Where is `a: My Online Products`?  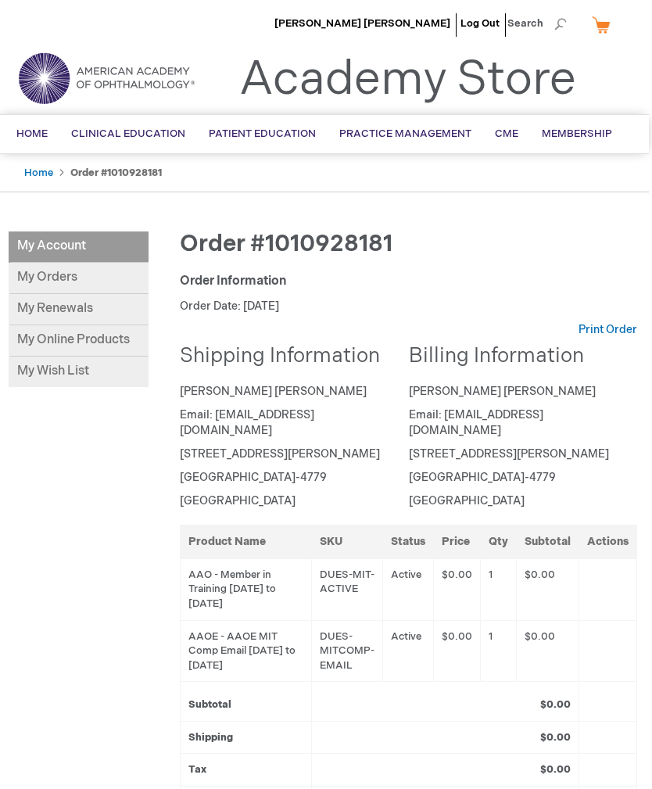 a: My Online Products is located at coordinates (78, 341).